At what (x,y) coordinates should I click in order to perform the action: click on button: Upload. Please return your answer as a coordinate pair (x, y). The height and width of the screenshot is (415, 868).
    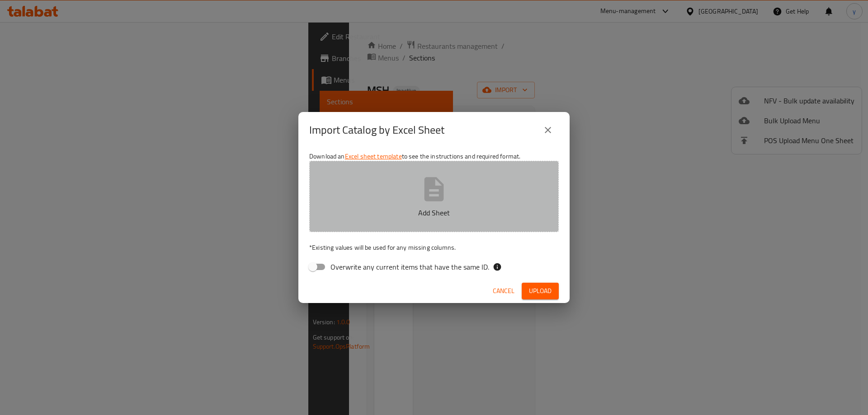
    Looking at the image, I should click on (540, 291).